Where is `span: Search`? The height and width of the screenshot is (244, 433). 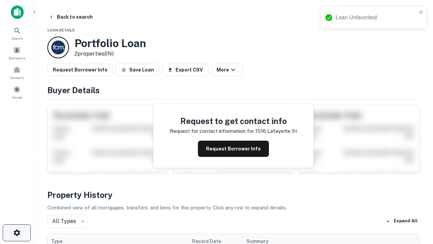
span: Search is located at coordinates (17, 38).